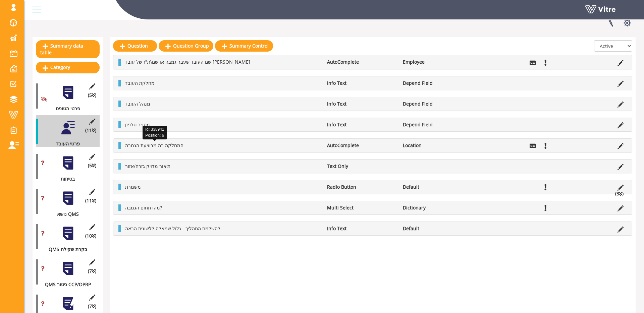 Image resolution: width=644 pixels, height=313 pixels. What do you see at coordinates (65, 285) in the screenshot?
I see `div: QMS ניטור CCP/OPRP` at bounding box center [65, 285].